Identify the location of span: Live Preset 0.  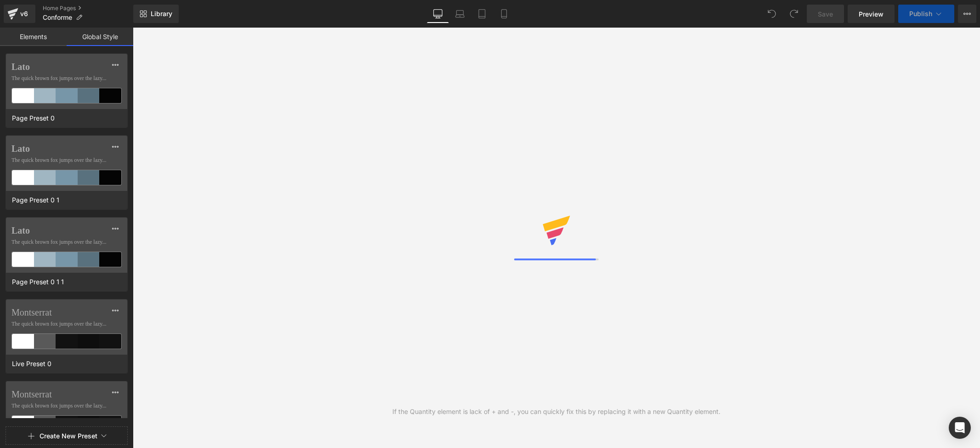
(32, 364).